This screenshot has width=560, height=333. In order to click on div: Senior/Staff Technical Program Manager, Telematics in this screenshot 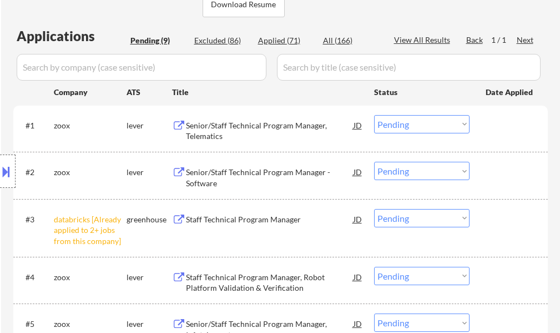, I will do `click(270, 130)`.